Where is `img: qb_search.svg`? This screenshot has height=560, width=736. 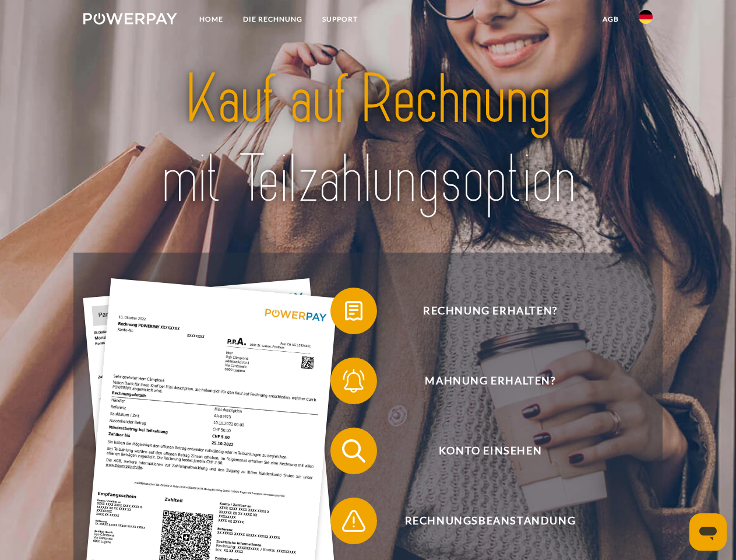 img: qb_search.svg is located at coordinates (354, 451).